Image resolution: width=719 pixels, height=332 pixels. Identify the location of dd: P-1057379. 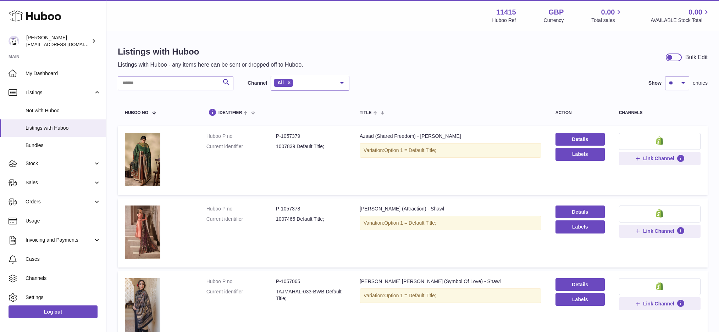
(311, 136).